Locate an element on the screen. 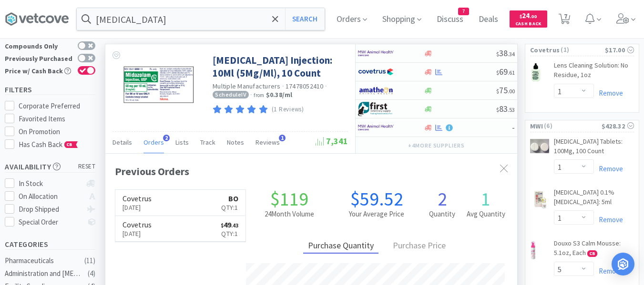  span: . 53 is located at coordinates (511, 110).